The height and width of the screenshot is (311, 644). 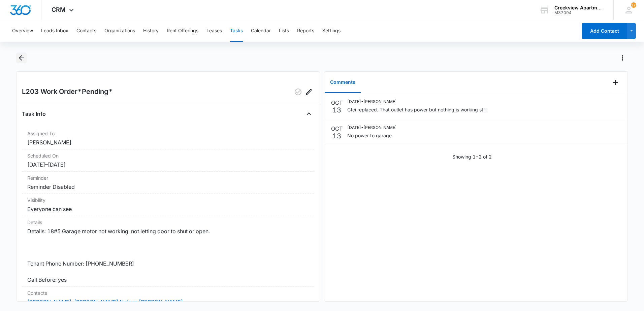 I want to click on button: Leases, so click(x=214, y=31).